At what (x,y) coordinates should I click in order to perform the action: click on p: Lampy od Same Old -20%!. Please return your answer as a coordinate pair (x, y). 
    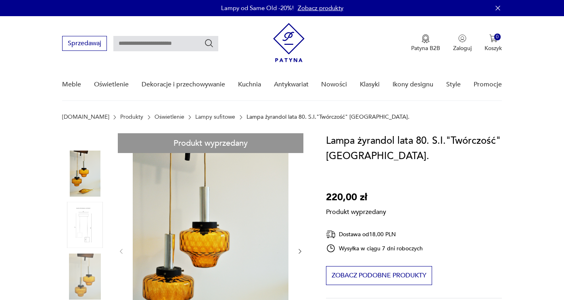
    Looking at the image, I should click on (257, 8).